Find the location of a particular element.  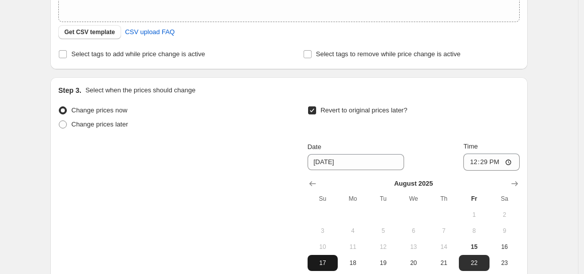

button: Show previous month, July 2025 is located at coordinates (312, 184).